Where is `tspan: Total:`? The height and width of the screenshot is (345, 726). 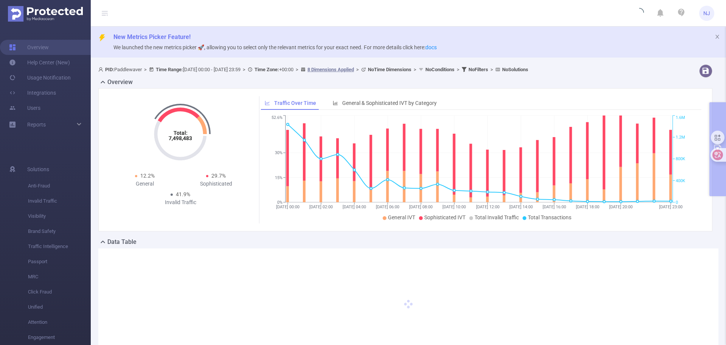
tspan: Total: is located at coordinates (180, 133).